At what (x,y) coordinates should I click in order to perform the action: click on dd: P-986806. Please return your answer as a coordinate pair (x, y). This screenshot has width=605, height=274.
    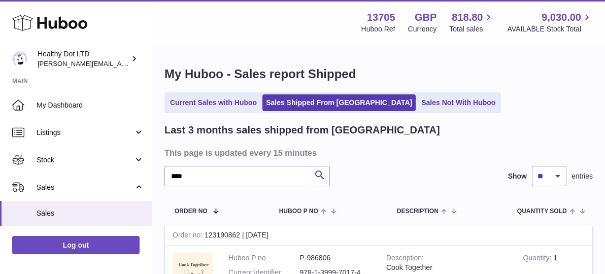
    Looking at the image, I should click on (335, 258).